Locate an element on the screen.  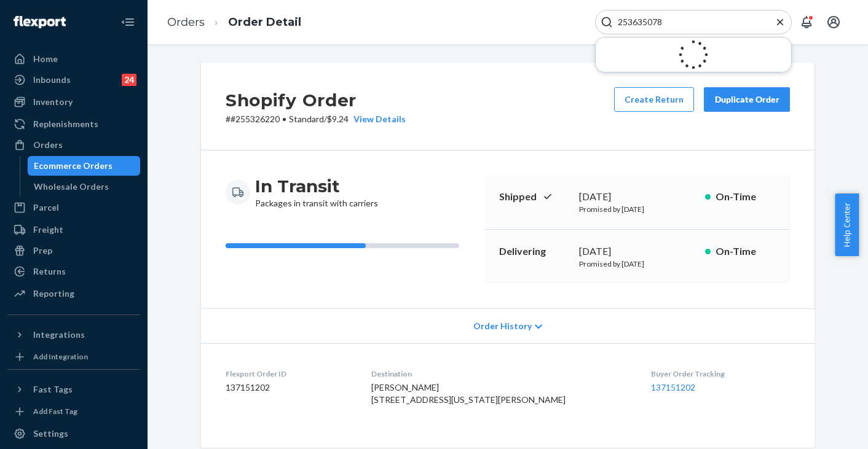
a: Settings is located at coordinates (74, 434).